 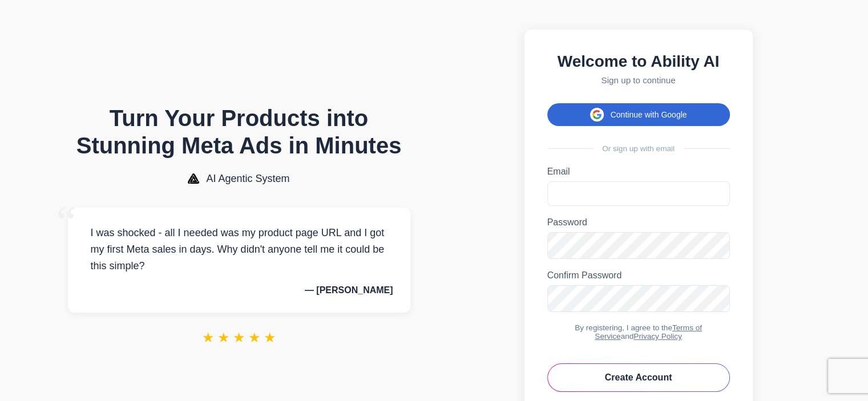 What do you see at coordinates (239, 249) in the screenshot?
I see `p: I was shocked - all I needed was my product page URL and I got my first Meta sales in days. Why d...` at bounding box center [239, 249].